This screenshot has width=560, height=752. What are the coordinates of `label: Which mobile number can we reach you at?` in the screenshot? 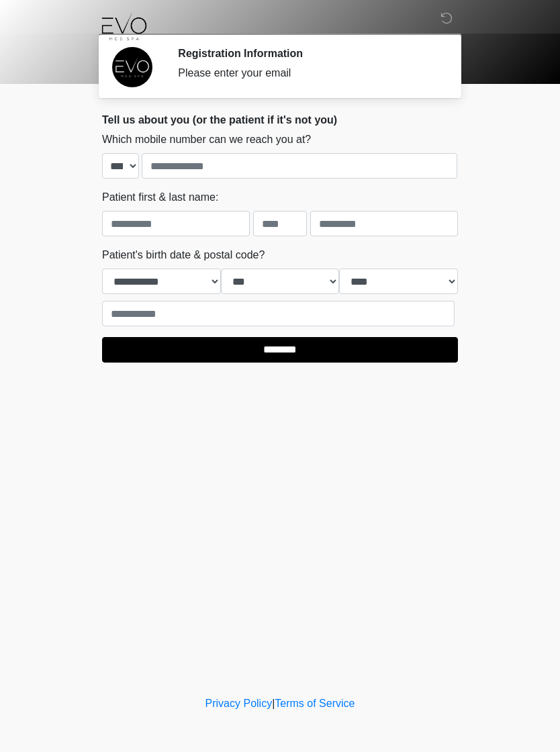 It's located at (206, 140).